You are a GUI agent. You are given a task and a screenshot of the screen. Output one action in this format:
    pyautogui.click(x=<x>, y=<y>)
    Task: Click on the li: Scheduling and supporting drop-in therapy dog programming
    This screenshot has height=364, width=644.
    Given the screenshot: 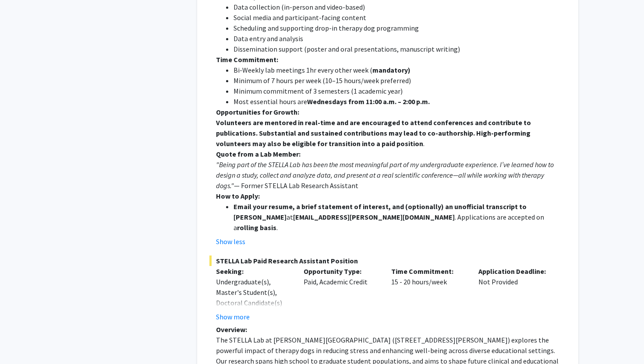 What is the action you would take?
    pyautogui.click(x=400, y=28)
    